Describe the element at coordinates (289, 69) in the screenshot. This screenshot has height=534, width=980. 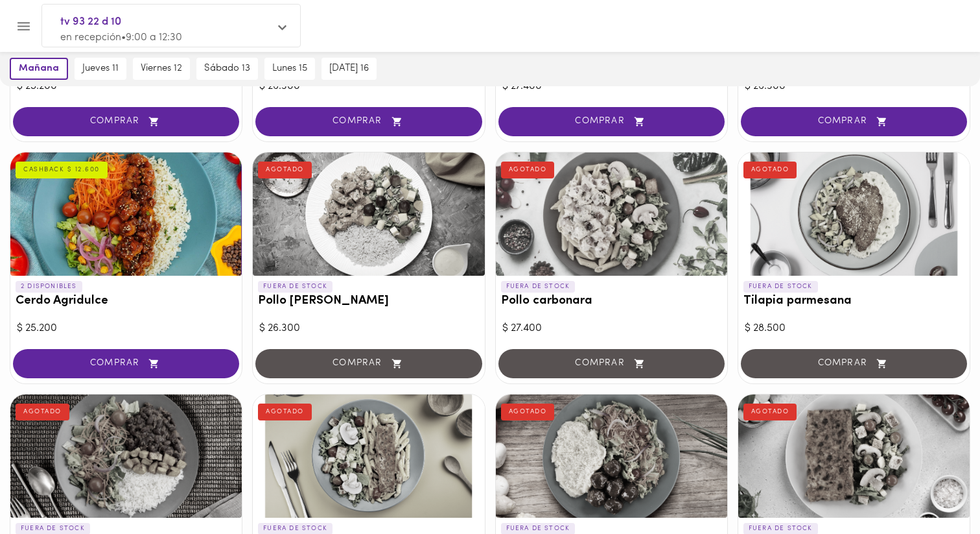
I see `button: lunes 15` at that location.